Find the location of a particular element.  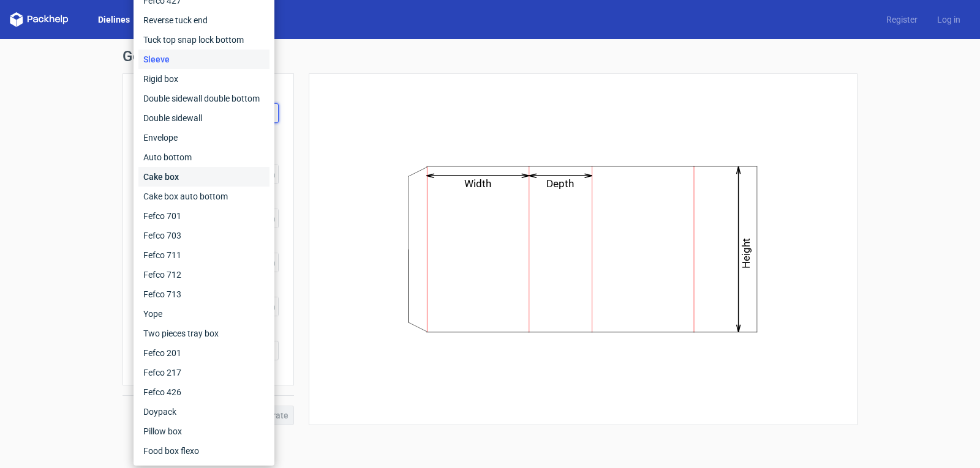

div: Fefco 713 is located at coordinates (204, 295).